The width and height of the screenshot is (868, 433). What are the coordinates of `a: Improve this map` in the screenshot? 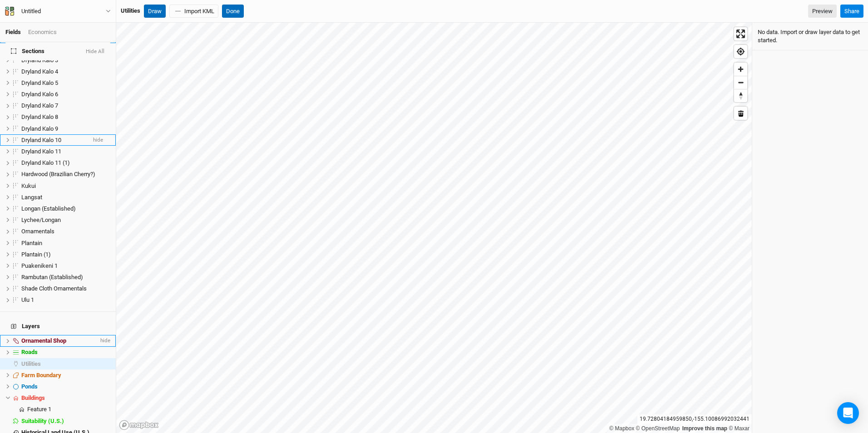 It's located at (705, 429).